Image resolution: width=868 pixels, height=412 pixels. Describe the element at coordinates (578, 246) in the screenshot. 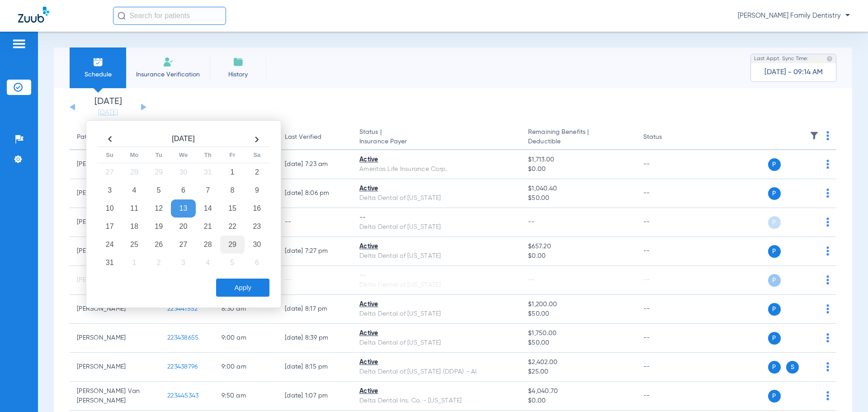

I see `span: $657.20` at that location.